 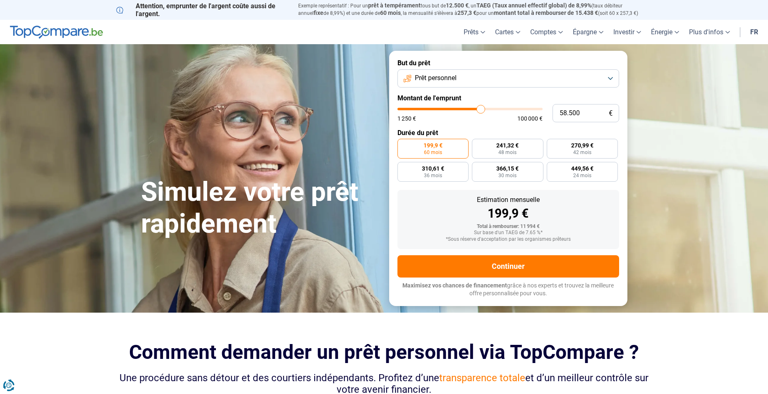 What do you see at coordinates (433, 176) in the screenshot?
I see `span: 36 mois` at bounding box center [433, 176].